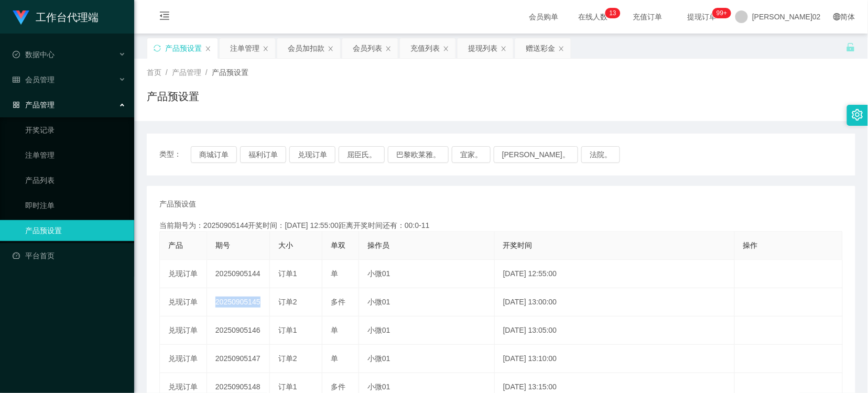  What do you see at coordinates (21, 18) in the screenshot?
I see `img: logo.9652507e.png` at bounding box center [21, 18].